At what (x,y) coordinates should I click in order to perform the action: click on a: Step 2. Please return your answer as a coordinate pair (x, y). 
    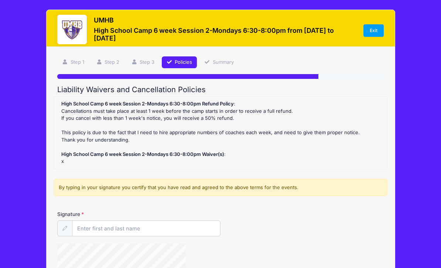
    Looking at the image, I should click on (107, 62).